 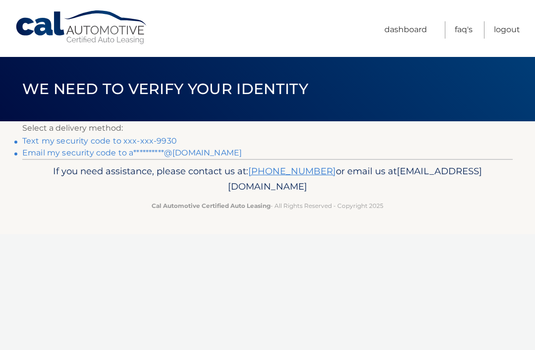 I want to click on a: Dashboard, so click(x=406, y=30).